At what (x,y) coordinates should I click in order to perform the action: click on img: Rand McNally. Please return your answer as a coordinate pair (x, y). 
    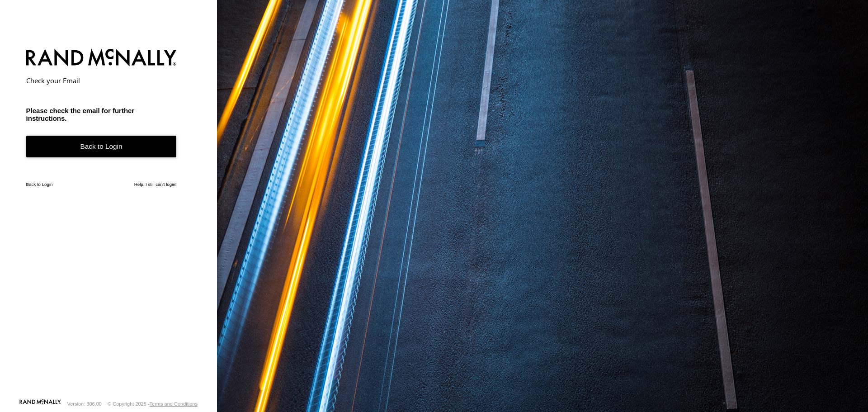
    Looking at the image, I should click on (101, 58).